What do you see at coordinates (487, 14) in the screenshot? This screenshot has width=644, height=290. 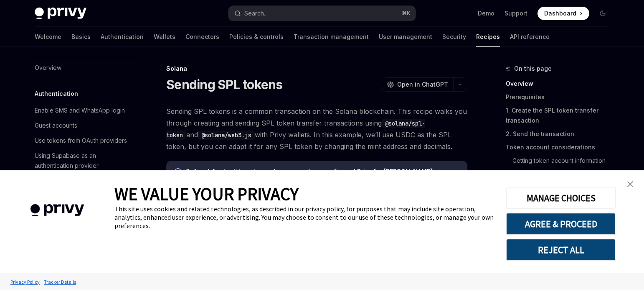 I see `a: Demo` at bounding box center [487, 14].